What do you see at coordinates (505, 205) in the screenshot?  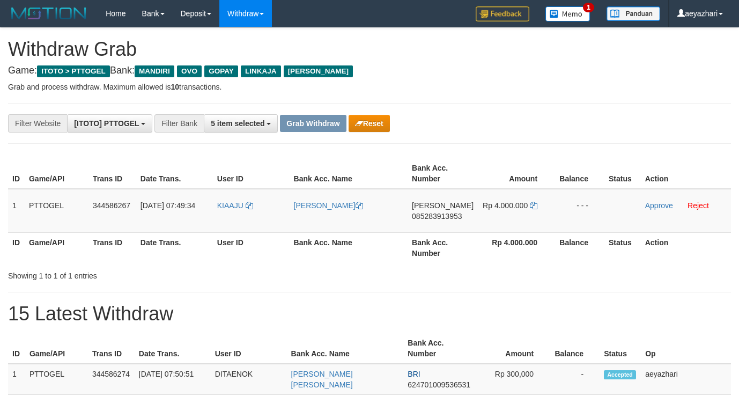 I see `span: Rp 4.000.000` at bounding box center [505, 205].